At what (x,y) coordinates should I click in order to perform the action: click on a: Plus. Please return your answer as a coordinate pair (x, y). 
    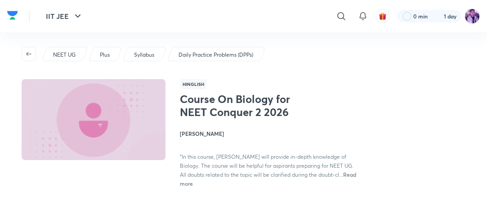
    Looking at the image, I should click on (105, 55).